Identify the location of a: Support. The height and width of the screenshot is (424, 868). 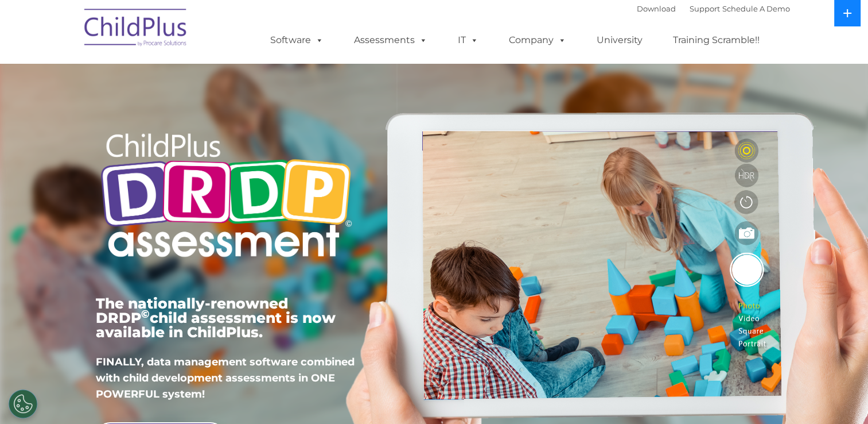
(704, 8).